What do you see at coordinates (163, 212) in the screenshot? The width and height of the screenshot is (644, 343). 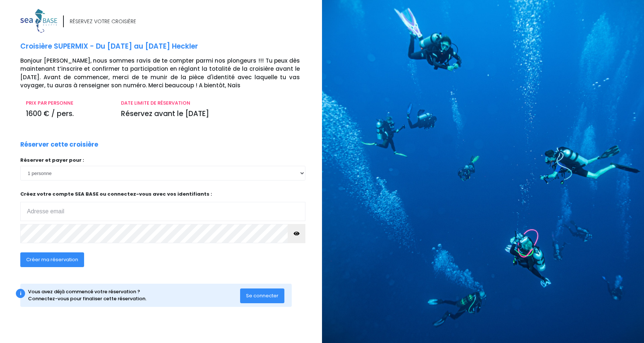 I see `input: Adresse email` at bounding box center [163, 212].